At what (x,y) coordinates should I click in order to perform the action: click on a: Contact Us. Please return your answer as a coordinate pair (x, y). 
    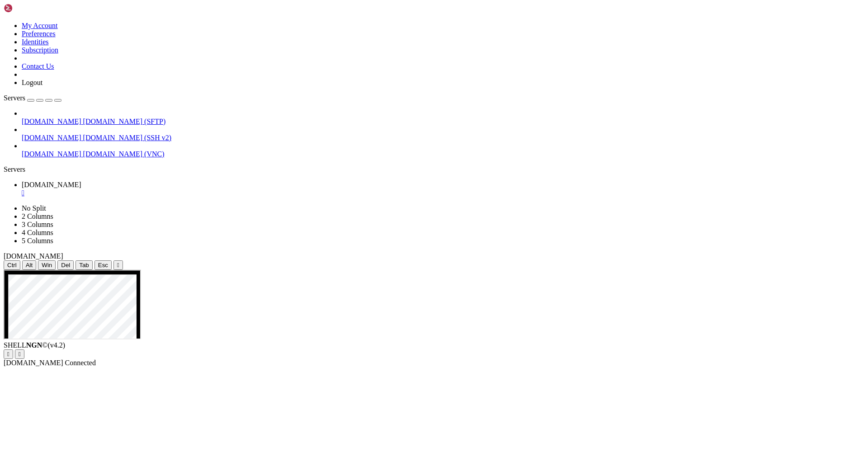
    Looking at the image, I should click on (38, 66).